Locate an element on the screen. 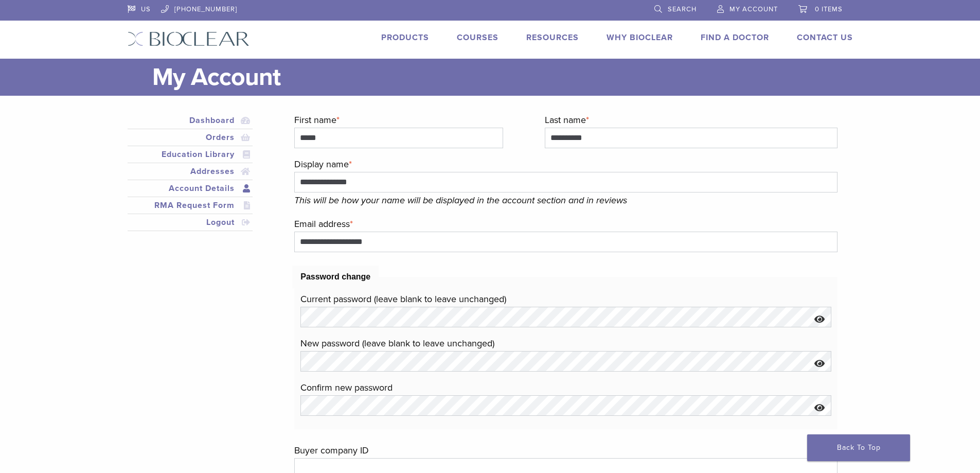  a: Education Library is located at coordinates (191, 154).